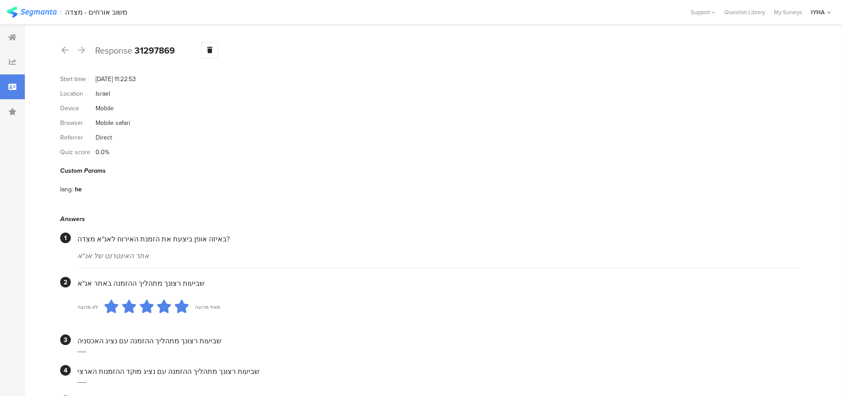 The image size is (842, 396). What do you see at coordinates (439, 371) in the screenshot?
I see `div: שביעות רצונך מתהליך ההזמנה עם נציג מוקד ההזמנות הארצי` at bounding box center [439, 371].